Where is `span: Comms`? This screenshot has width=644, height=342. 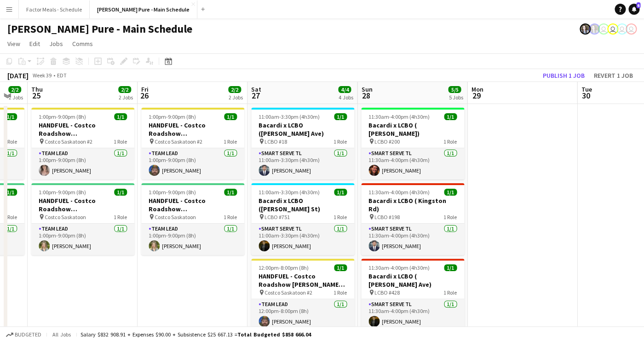
span: Comms is located at coordinates (82, 44).